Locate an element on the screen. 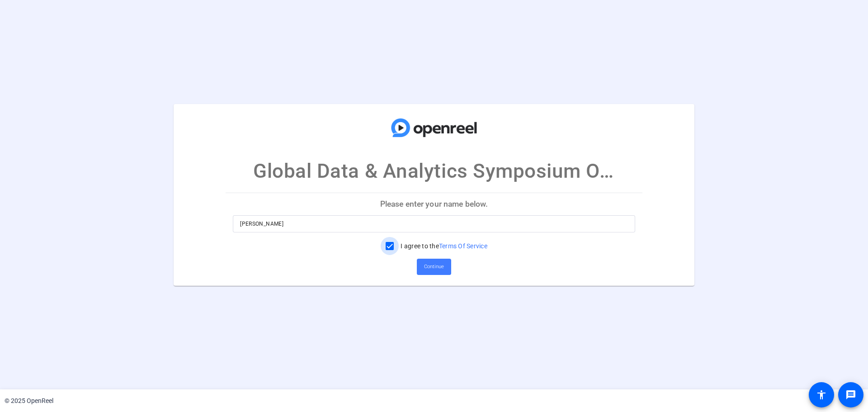 Image resolution: width=868 pixels, height=412 pixels. div: © 2025 OpenReel is located at coordinates (29, 400).